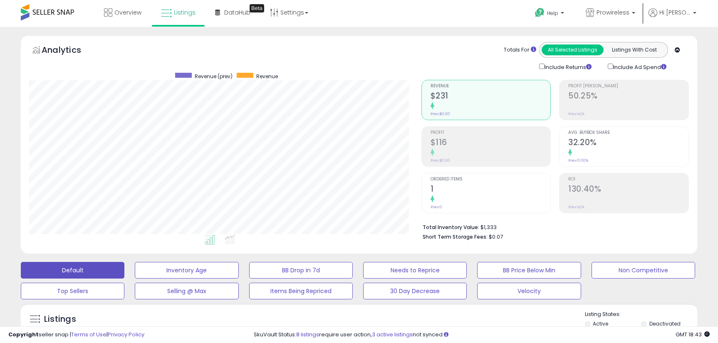 The width and height of the screenshot is (718, 343). What do you see at coordinates (552, 227) in the screenshot?
I see `li: $1,333` at bounding box center [552, 227].